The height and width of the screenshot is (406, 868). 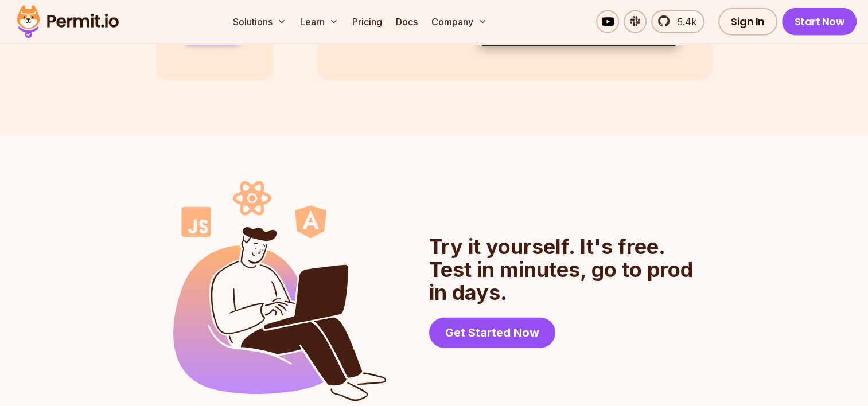 What do you see at coordinates (319, 22) in the screenshot?
I see `button: Learn` at bounding box center [319, 22].